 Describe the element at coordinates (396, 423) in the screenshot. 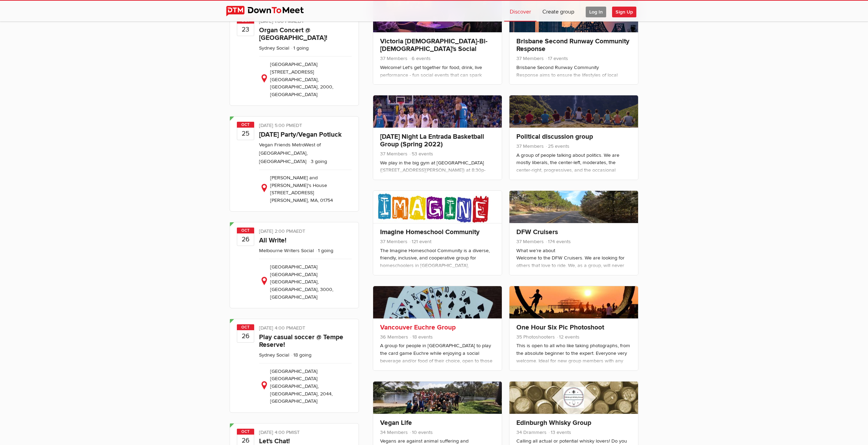

I see `a: Vegan Life` at that location.